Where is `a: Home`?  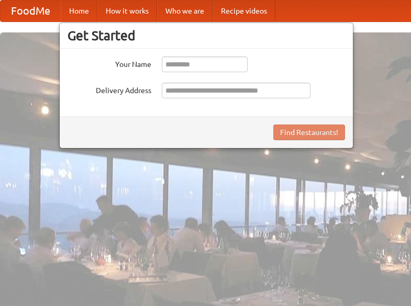 a: Home is located at coordinates (79, 11).